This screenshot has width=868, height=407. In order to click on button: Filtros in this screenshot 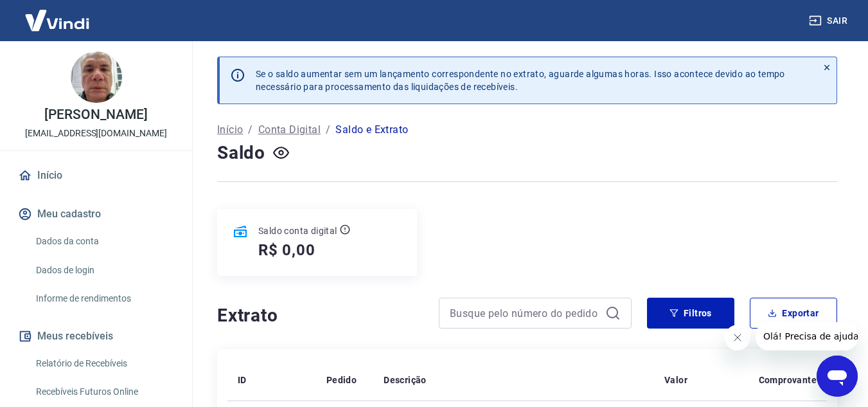, I will do `click(691, 313)`.